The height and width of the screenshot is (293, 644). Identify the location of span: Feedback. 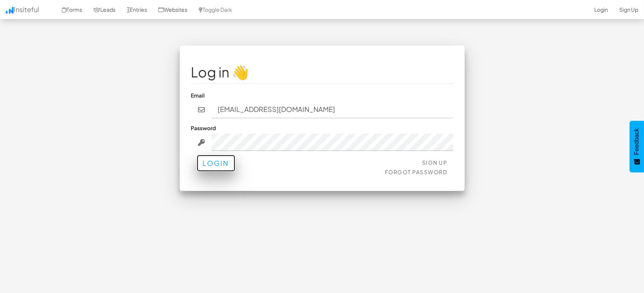
(637, 142).